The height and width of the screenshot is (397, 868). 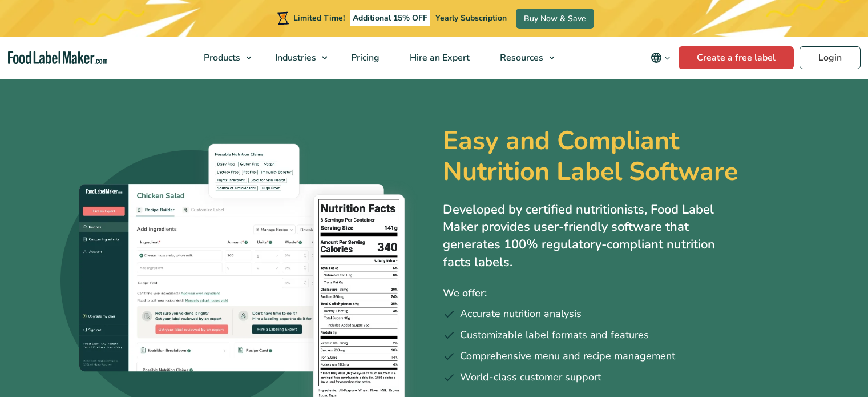 I want to click on span: Resources, so click(x=520, y=58).